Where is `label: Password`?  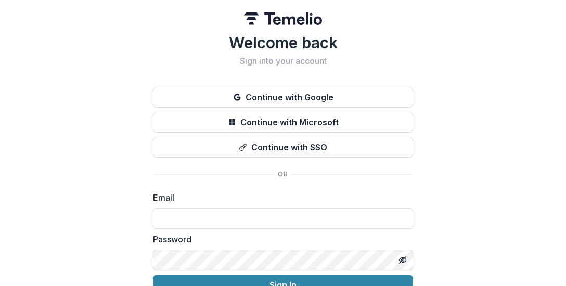 label: Password is located at coordinates (280, 239).